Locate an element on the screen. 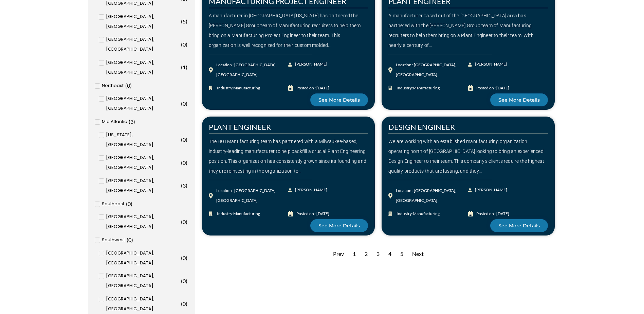  span: Northeast is located at coordinates (113, 85).